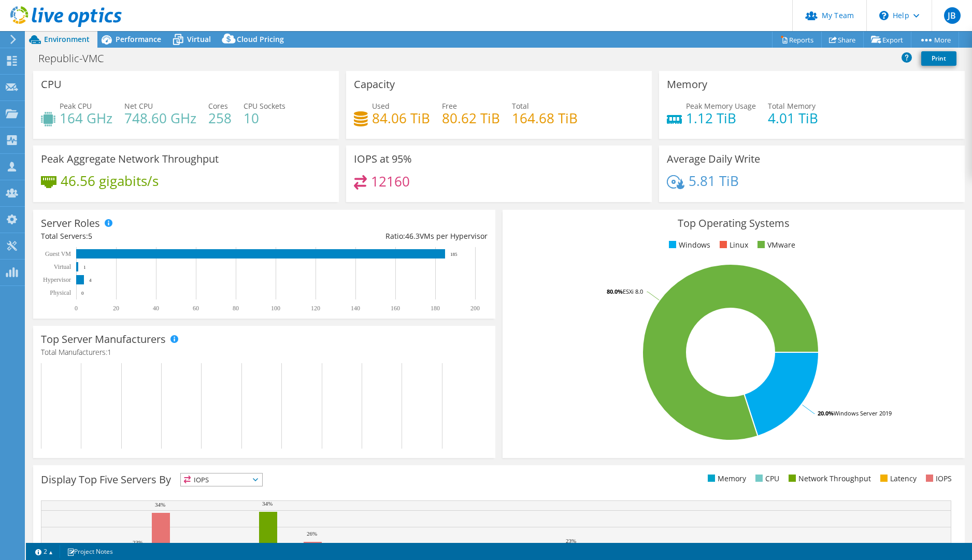 Image resolution: width=972 pixels, height=560 pixels. I want to click on a: Export, so click(887, 39).